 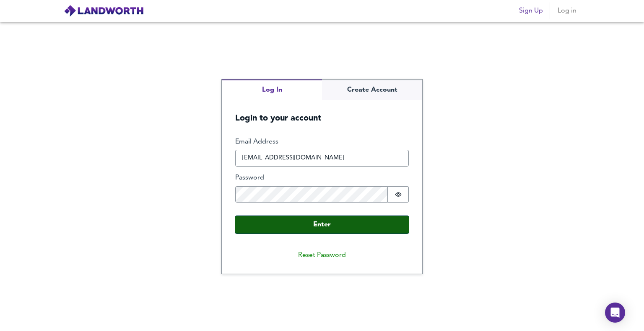 What do you see at coordinates (567, 11) in the screenshot?
I see `button: Log in` at bounding box center [567, 11].